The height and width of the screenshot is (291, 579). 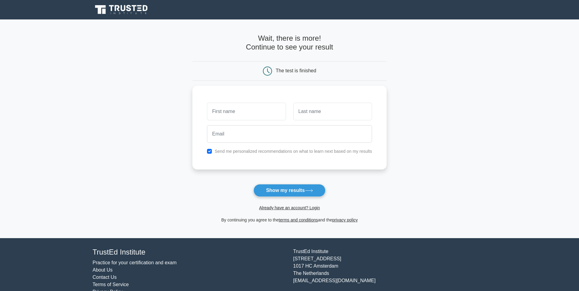 What do you see at coordinates (246, 112) in the screenshot?
I see `input: First name` at bounding box center [246, 112].